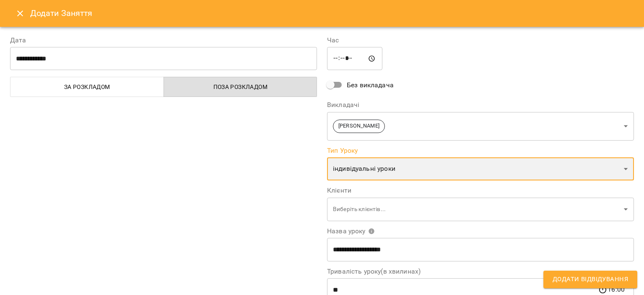  I want to click on p: Виберіть клієнтів..., so click(477, 210).